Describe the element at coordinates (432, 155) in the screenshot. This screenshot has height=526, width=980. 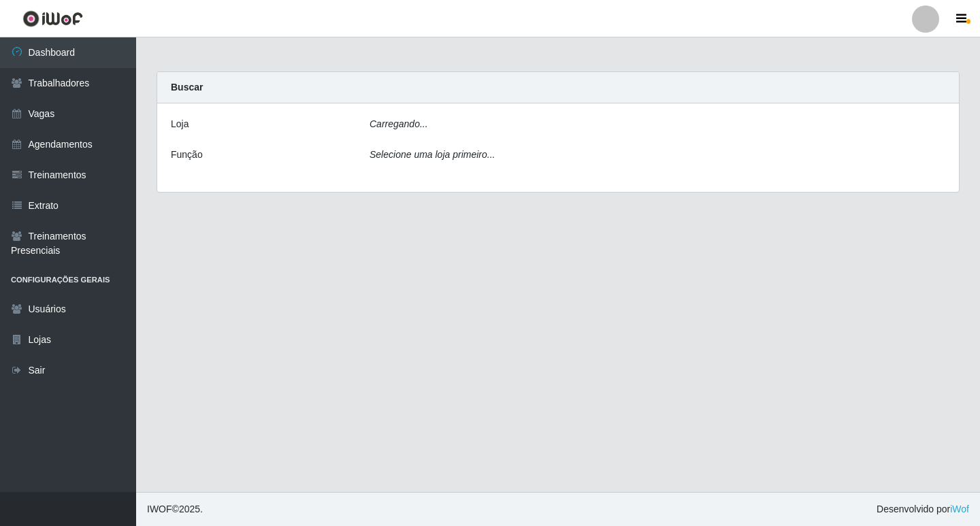
I see `i: Selecione uma loja primeiro...` at that location.